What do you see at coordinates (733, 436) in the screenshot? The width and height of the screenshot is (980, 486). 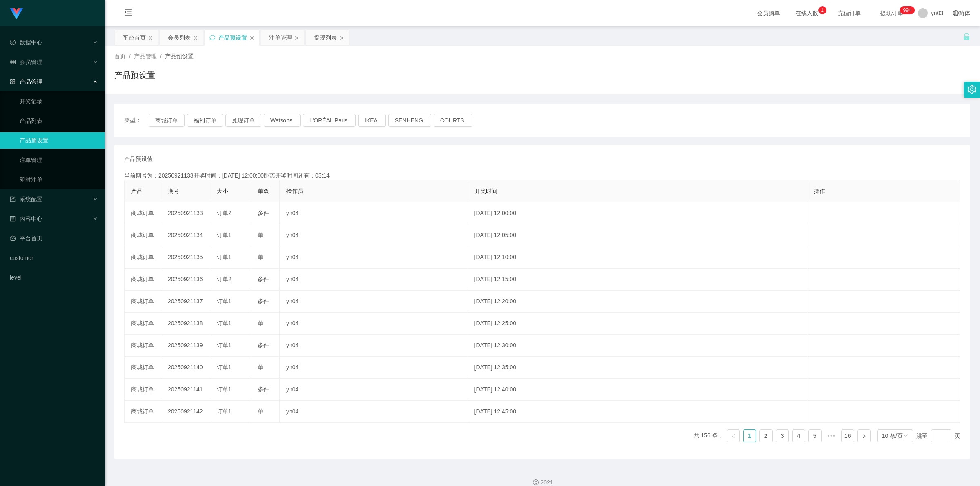 I see `li: 上一页` at bounding box center [733, 436].